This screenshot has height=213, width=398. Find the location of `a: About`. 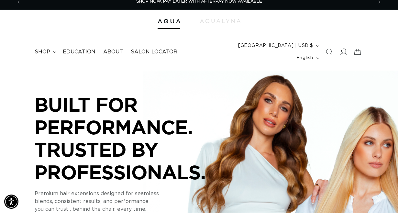

a: About is located at coordinates (113, 52).